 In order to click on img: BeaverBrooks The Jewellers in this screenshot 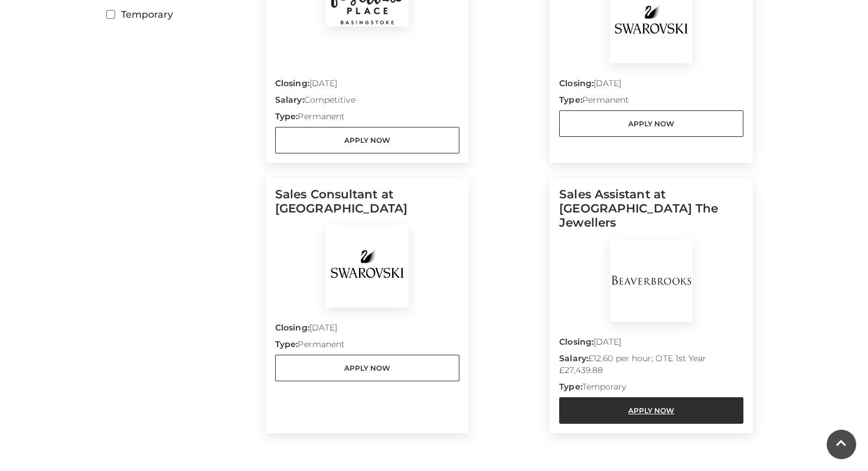, I will do `click(652, 280)`.